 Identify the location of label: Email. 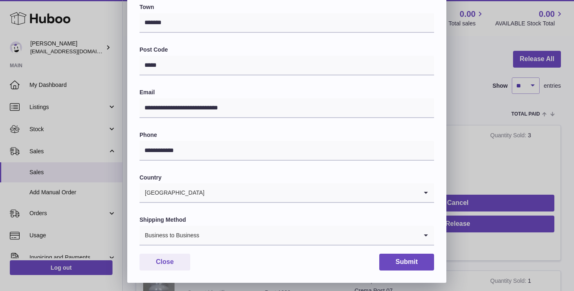
(287, 92).